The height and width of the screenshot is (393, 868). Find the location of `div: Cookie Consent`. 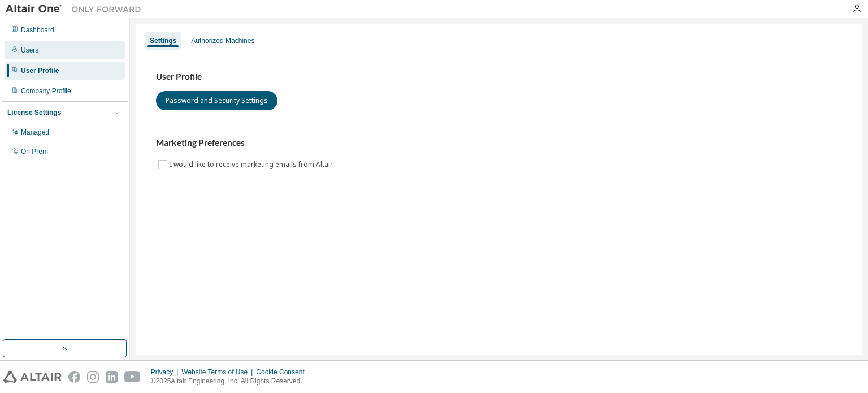

div: Cookie Consent is located at coordinates (283, 372).